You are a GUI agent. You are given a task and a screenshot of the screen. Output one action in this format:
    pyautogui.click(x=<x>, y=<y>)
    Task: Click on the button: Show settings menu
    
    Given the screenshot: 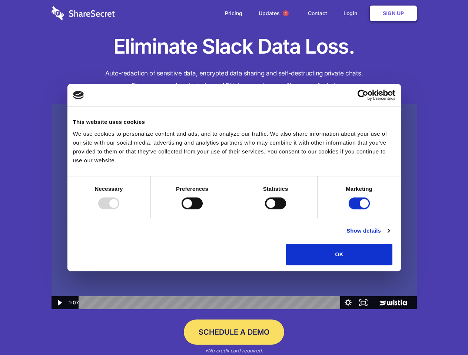 What is the action you would take?
    pyautogui.click(x=348, y=303)
    